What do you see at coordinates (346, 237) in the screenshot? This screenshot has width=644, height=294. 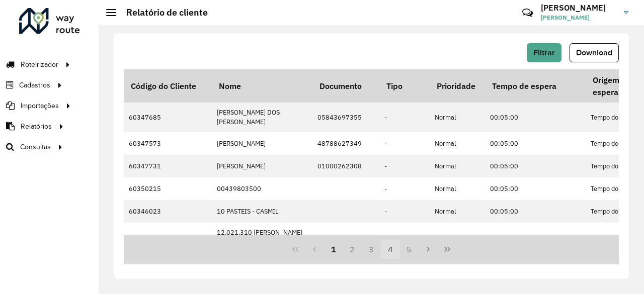 I see `td: 12021310000171` at bounding box center [346, 237].